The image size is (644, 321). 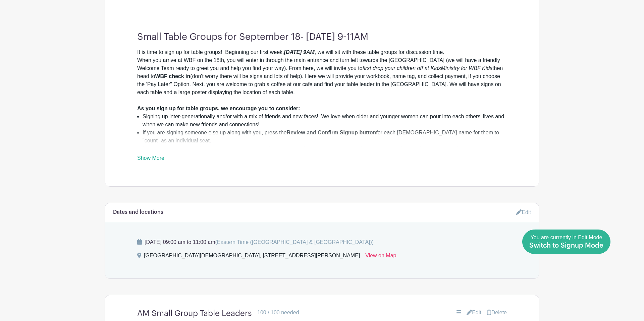 What do you see at coordinates (194, 313) in the screenshot?
I see `h4: AM Small Group Table Leaders` at bounding box center [194, 313].